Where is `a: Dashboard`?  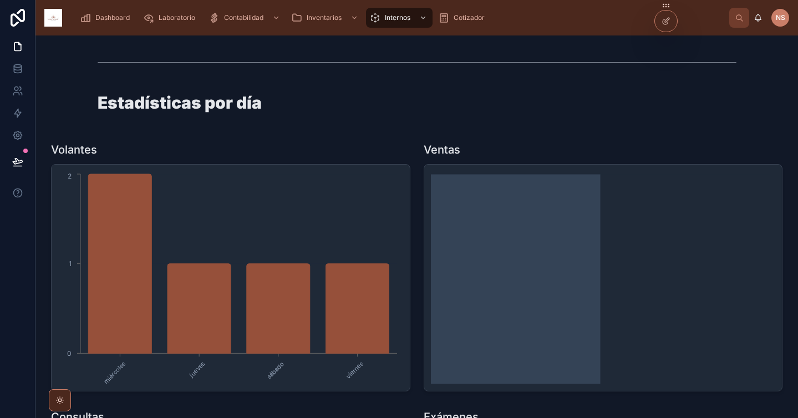 a: Dashboard is located at coordinates (107, 18).